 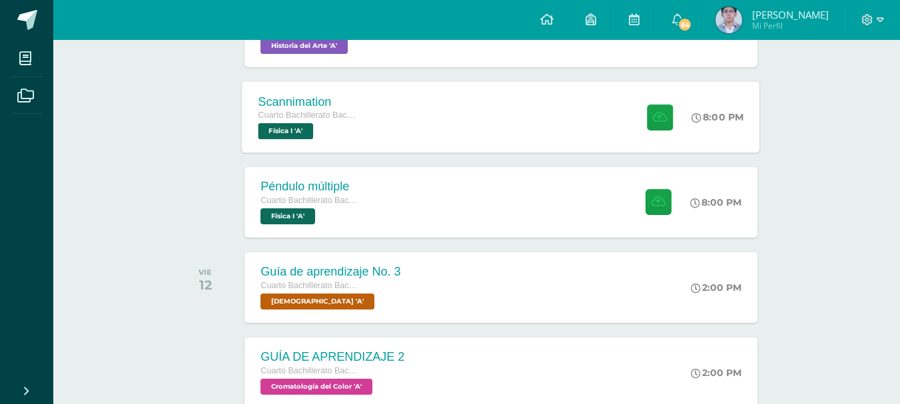 I want to click on span: Mi Perfil, so click(x=790, y=25).